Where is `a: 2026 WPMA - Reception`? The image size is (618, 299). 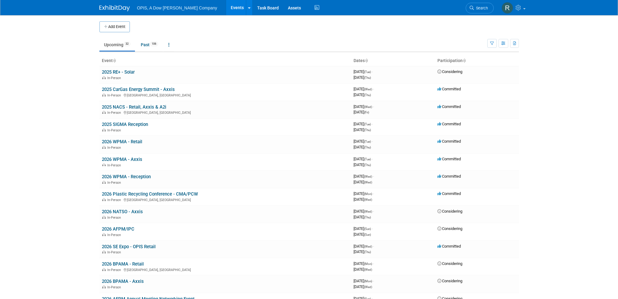 a: 2026 WPMA - Reception is located at coordinates (126, 177).